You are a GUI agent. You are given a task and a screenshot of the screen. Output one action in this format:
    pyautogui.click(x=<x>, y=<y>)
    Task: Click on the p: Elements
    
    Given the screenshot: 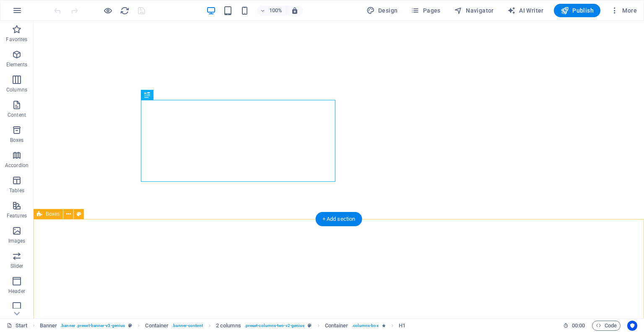 What is the action you would take?
    pyautogui.click(x=17, y=65)
    